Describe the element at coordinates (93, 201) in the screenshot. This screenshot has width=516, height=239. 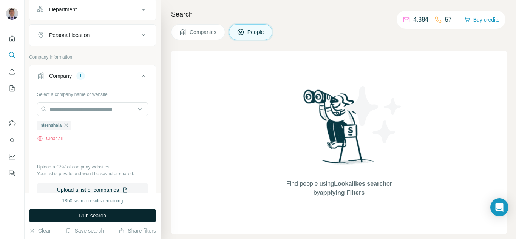
I see `div: 1850 search results remaining` at that location.